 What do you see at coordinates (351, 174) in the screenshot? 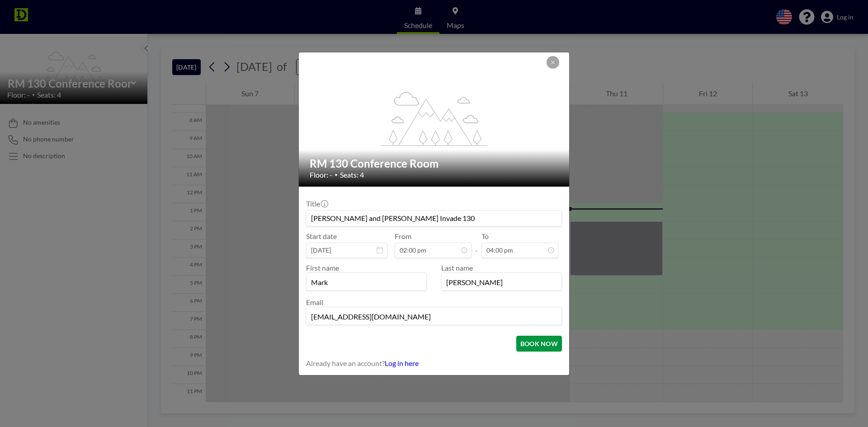
I see `span: Seats: 4` at bounding box center [351, 174].